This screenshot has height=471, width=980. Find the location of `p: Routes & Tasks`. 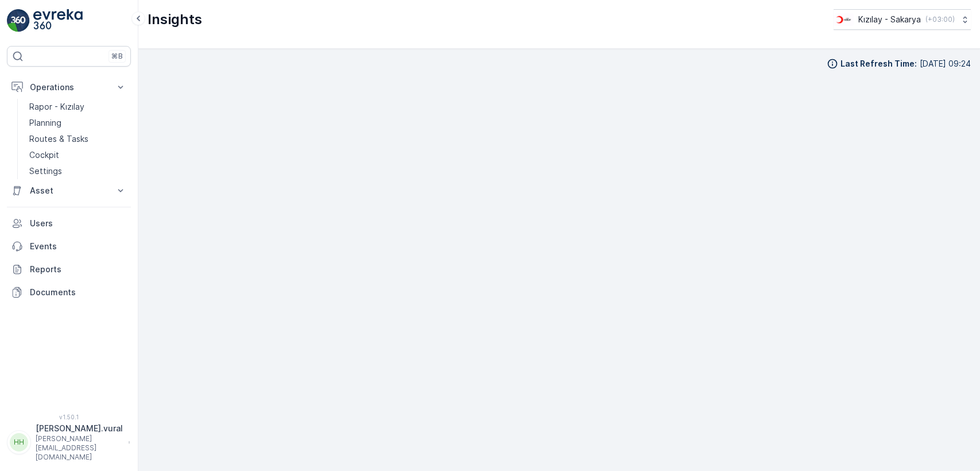

p: Routes & Tasks is located at coordinates (58, 139).